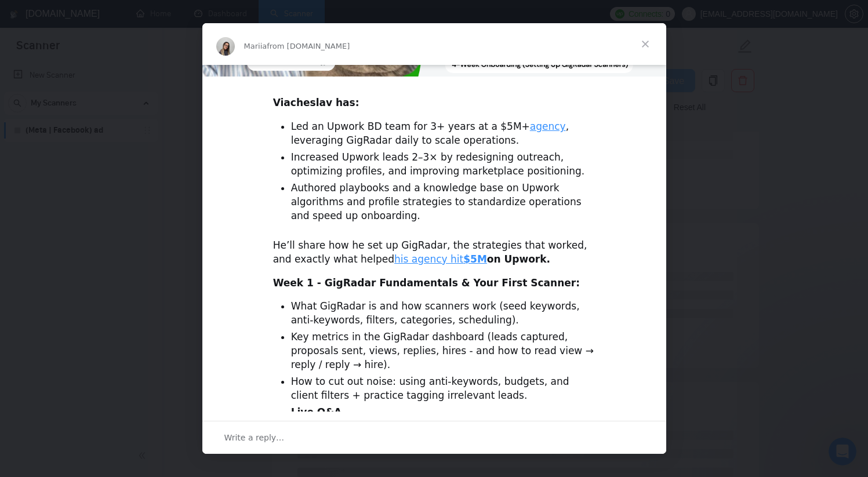 Image resolution: width=868 pixels, height=477 pixels. I want to click on span: Mariia, so click(256, 46).